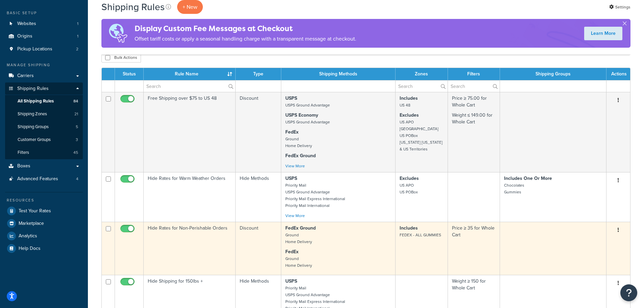  What do you see at coordinates (44, 179) in the screenshot?
I see `li: Advanced Features` at bounding box center [44, 179].